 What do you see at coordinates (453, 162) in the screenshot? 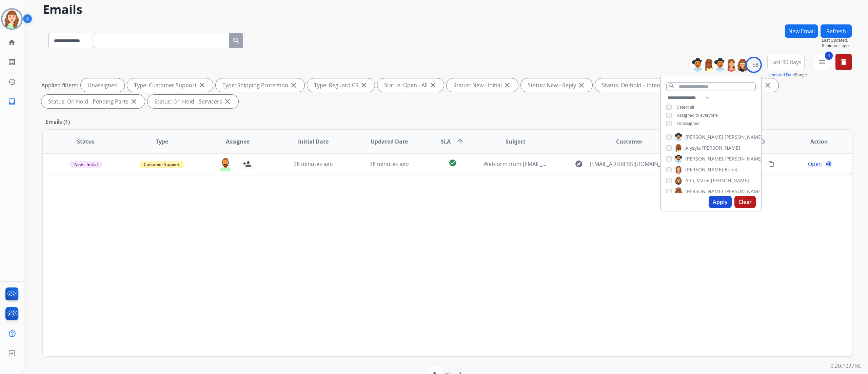
I see `mat-icon: check_circle` at bounding box center [453, 162].